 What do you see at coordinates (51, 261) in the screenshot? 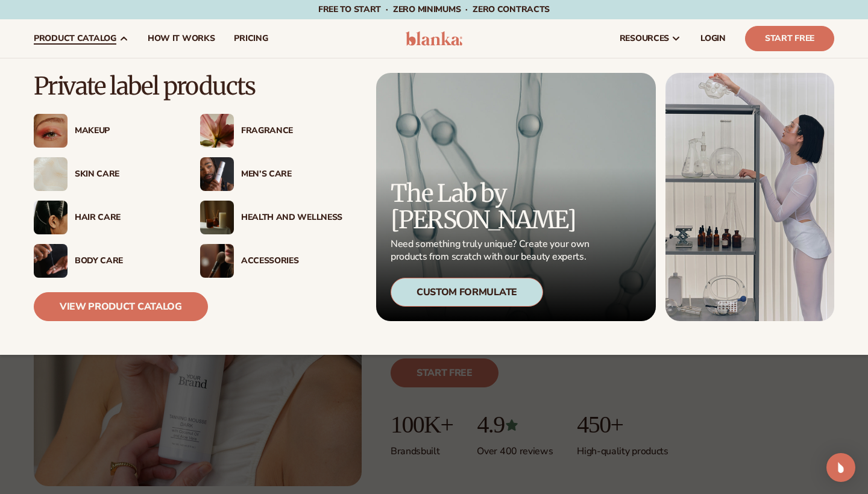
I see `img: Male hand applying moisturizer.` at bounding box center [51, 261].